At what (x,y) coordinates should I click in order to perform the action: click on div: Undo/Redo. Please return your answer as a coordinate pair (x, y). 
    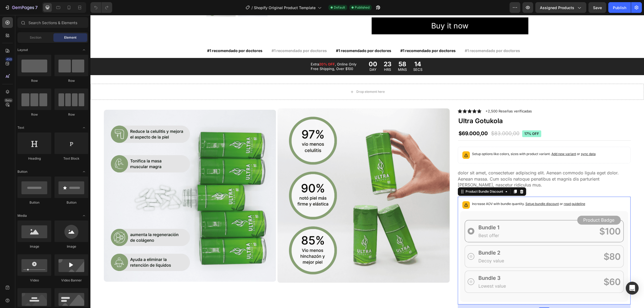
    Looking at the image, I should click on (101, 7).